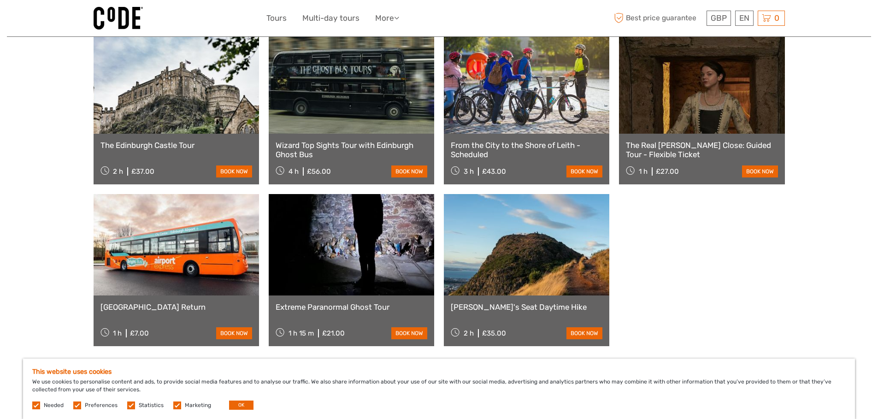 The image size is (878, 419). Describe the element at coordinates (351, 150) in the screenshot. I see `a: Wizard Top Sights Tour with Edinburgh Ghost Bus` at that location.